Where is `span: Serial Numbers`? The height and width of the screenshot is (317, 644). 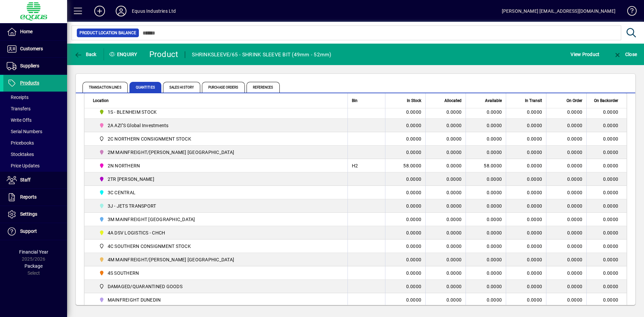
span: Serial Numbers is located at coordinates (24, 132).